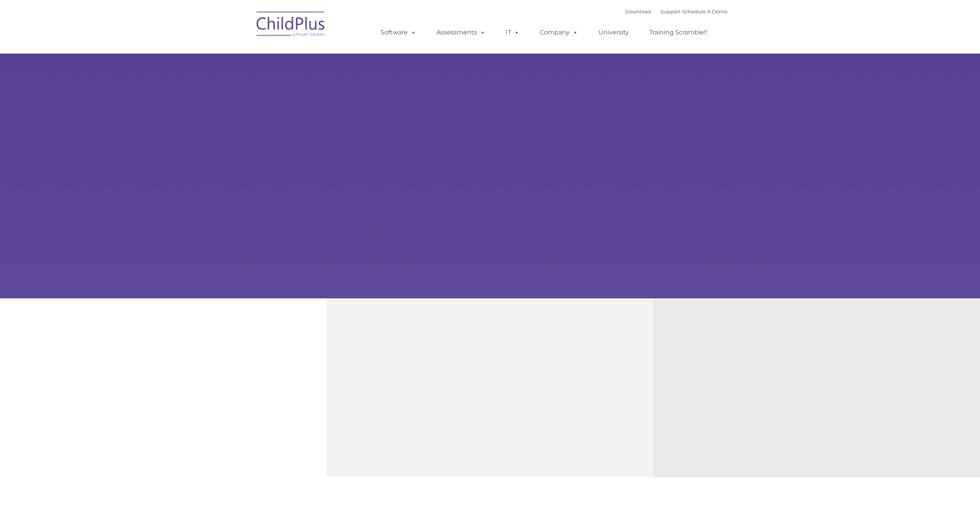  Describe the element at coordinates (705, 12) in the screenshot. I see `a: Schedule A Demo` at that location.